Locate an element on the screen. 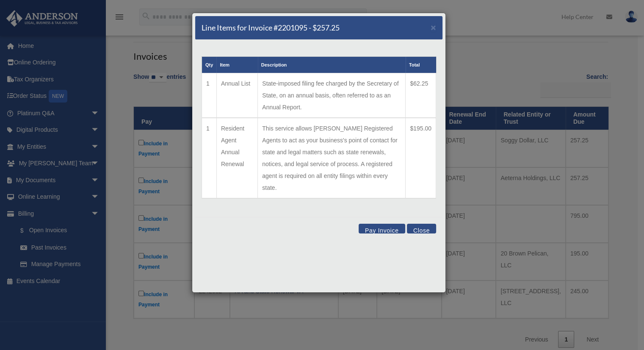  th: Qty is located at coordinates (209, 65).